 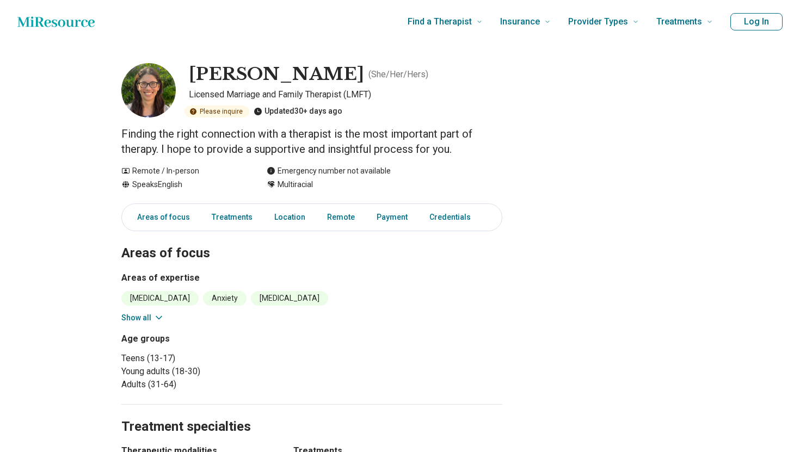 What do you see at coordinates (312, 240) in the screenshot?
I see `h2: Areas of focus` at bounding box center [312, 240].